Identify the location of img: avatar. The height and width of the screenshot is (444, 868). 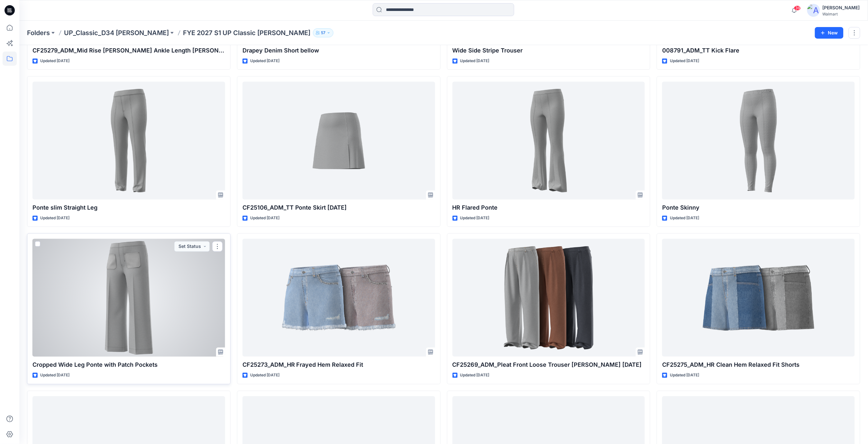
(814, 10).